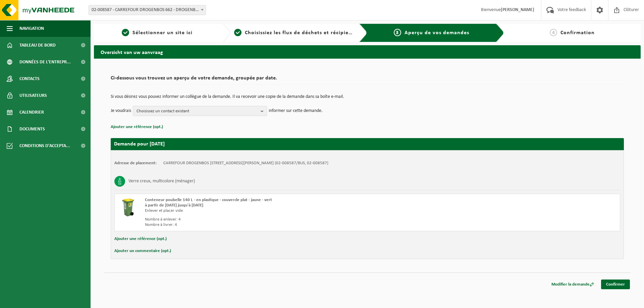 This screenshot has height=308, width=644. I want to click on span: Contacts, so click(29, 79).